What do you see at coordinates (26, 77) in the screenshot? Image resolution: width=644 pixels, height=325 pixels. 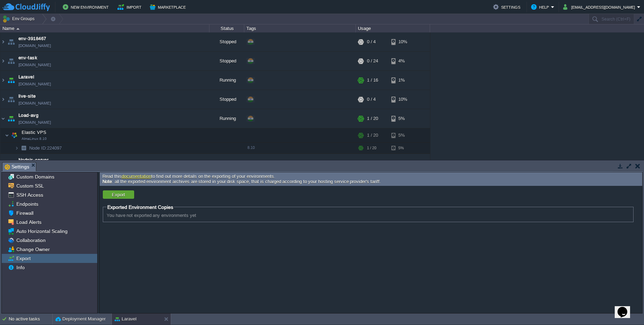 I see `span: Laravel` at bounding box center [26, 77].